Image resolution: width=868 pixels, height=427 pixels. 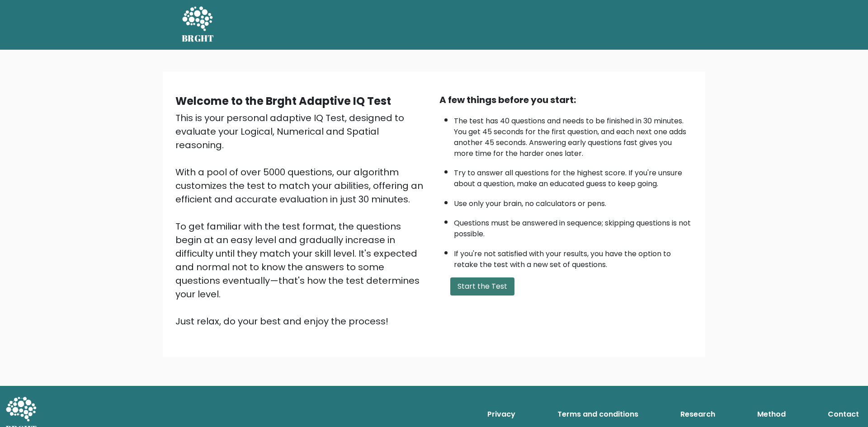 What do you see at coordinates (573, 257) in the screenshot?
I see `li: If you're not satisfied with your results, you have the option to retake the test with a new set ...` at bounding box center [573, 257].